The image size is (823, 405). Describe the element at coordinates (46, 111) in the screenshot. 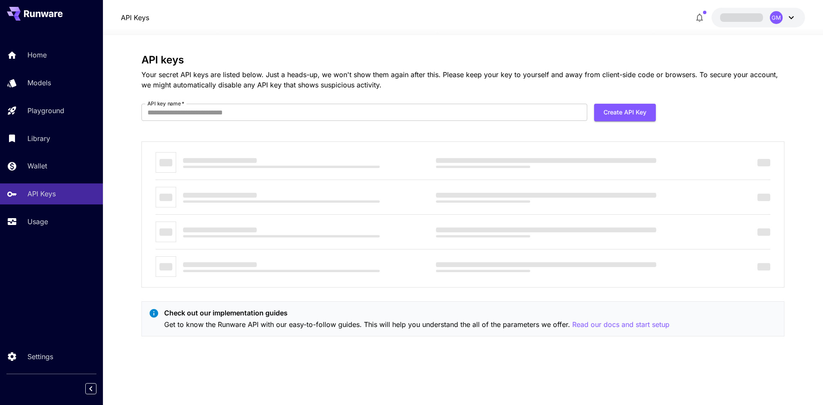

I see `p: Playground` at that location.